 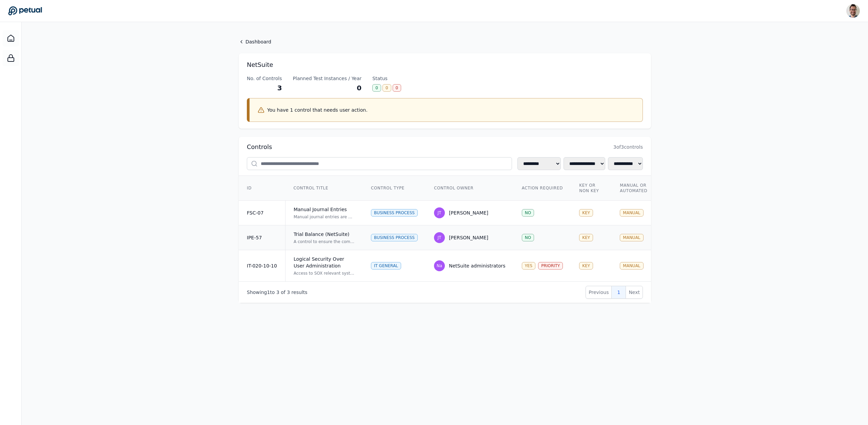 I want to click on div: Manual Journal Entries, so click(x=324, y=210).